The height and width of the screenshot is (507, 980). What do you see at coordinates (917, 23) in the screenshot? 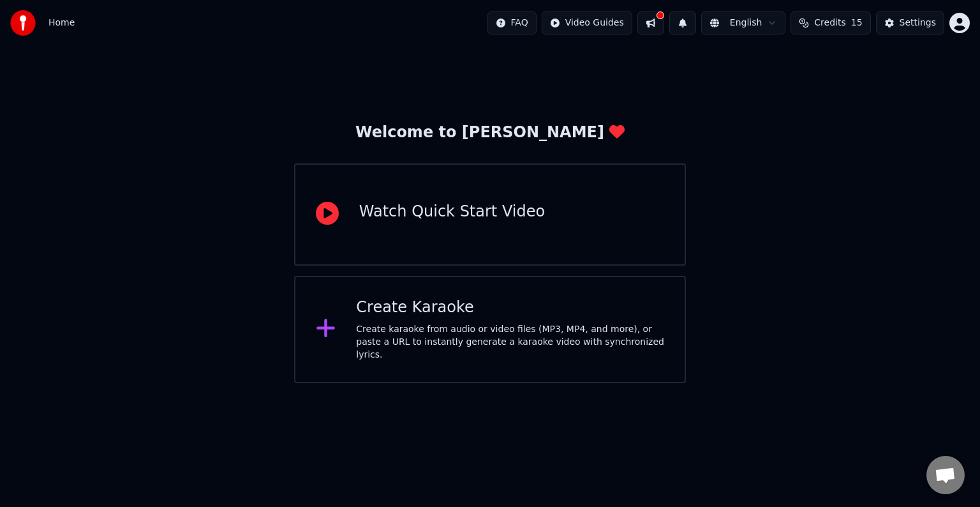
I see `div: Settings` at bounding box center [917, 23].